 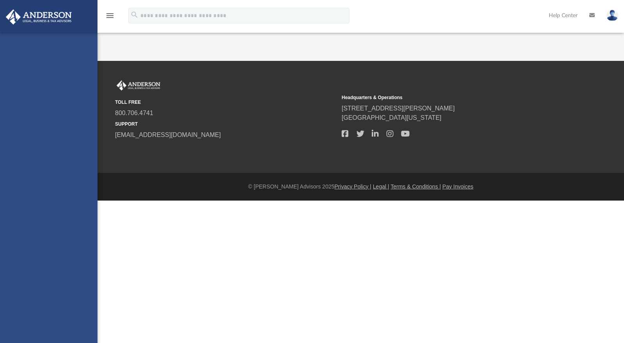 What do you see at coordinates (613, 15) in the screenshot?
I see `img: User Pic` at bounding box center [613, 15].